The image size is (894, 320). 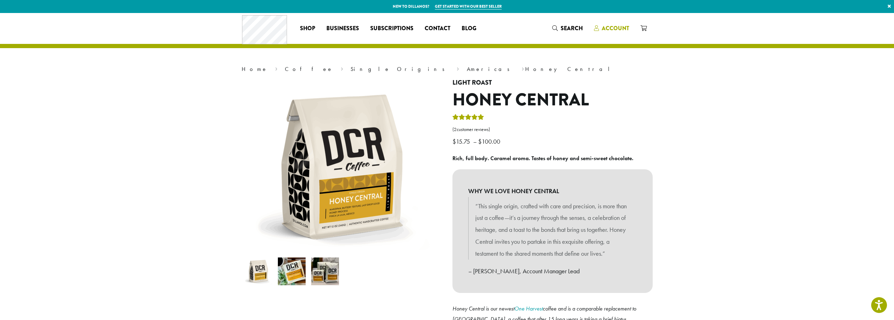 I want to click on a: Search, so click(x=568, y=28).